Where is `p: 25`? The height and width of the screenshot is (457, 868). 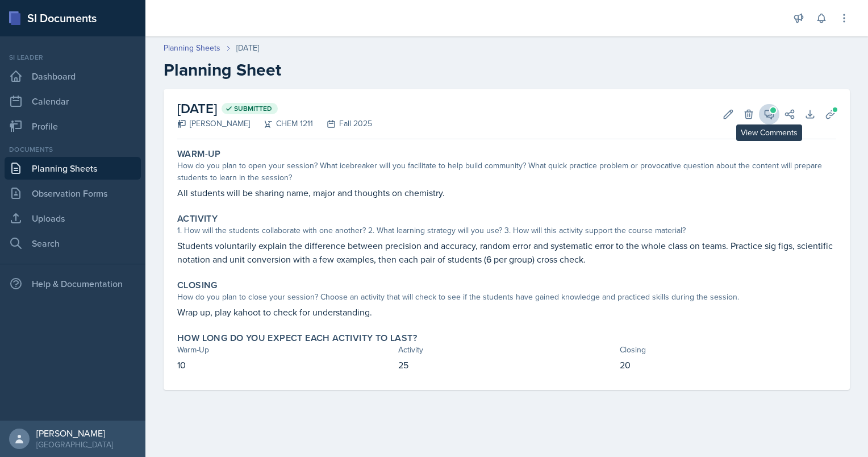
p: 25 is located at coordinates (506, 365).